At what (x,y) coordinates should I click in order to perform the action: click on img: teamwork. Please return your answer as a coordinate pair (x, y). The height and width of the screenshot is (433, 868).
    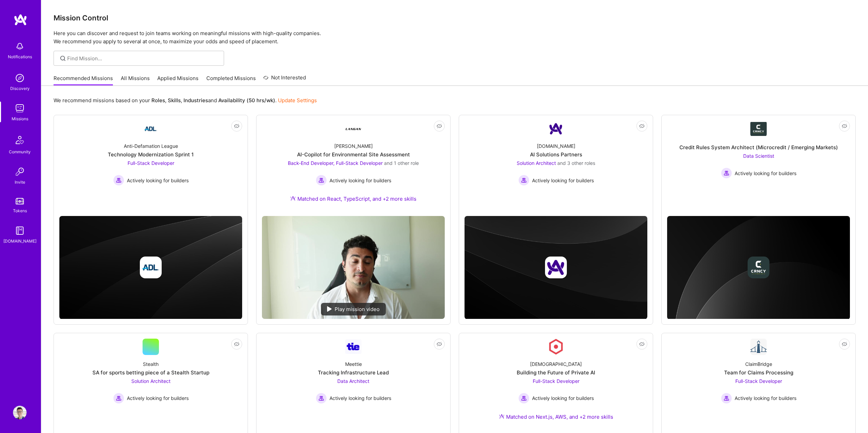
    Looking at the image, I should click on (20, 108).